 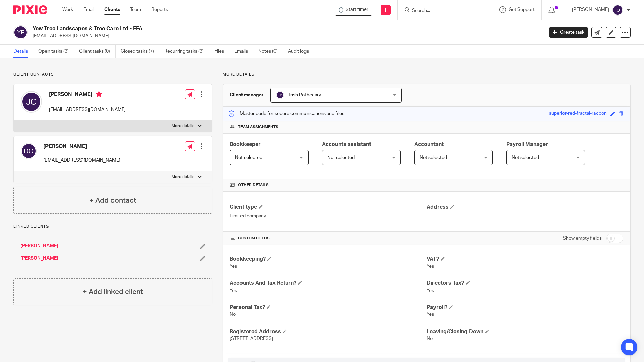 What do you see at coordinates (328, 207) in the screenshot?
I see `h4: Client type` at bounding box center [328, 207].